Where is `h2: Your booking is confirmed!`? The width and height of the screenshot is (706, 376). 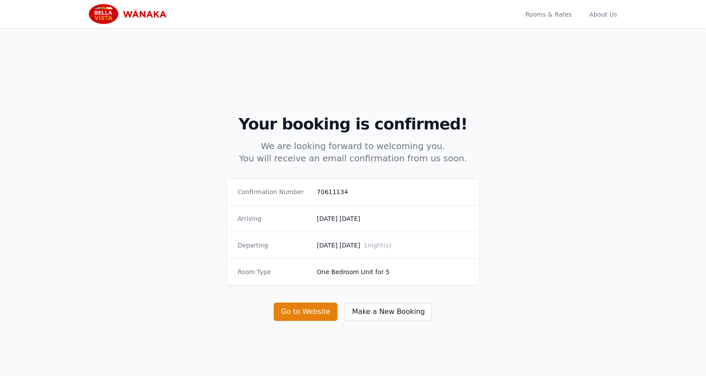 h2: Your booking is confirmed! is located at coordinates (353, 124).